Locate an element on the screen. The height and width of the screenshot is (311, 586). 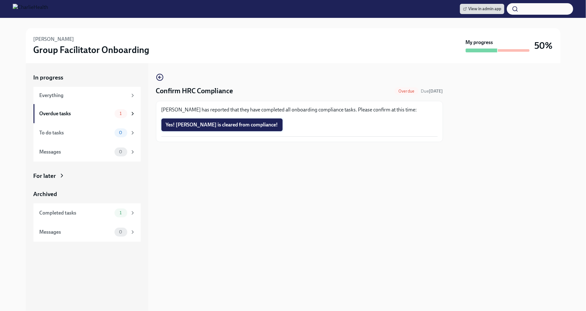
h3: 50% is located at coordinates (543, 46).